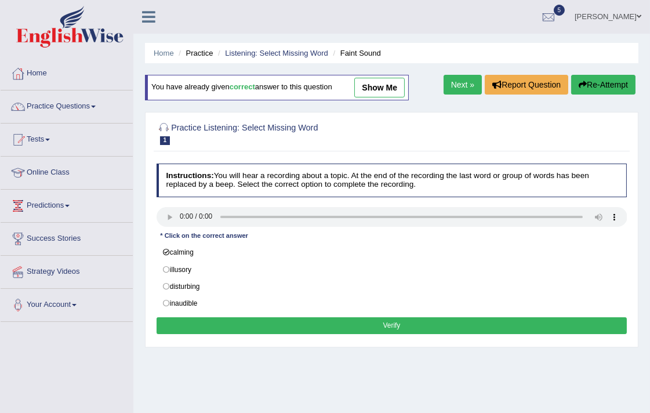  What do you see at coordinates (392, 325) in the screenshot?
I see `button: Verify` at bounding box center [392, 325].